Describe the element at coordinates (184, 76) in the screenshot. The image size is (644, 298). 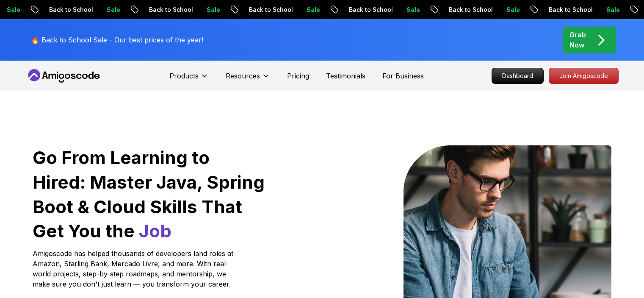
I see `p: Products` at that location.